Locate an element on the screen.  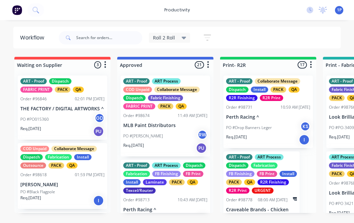
div: Order #98731 is located at coordinates (239, 107).